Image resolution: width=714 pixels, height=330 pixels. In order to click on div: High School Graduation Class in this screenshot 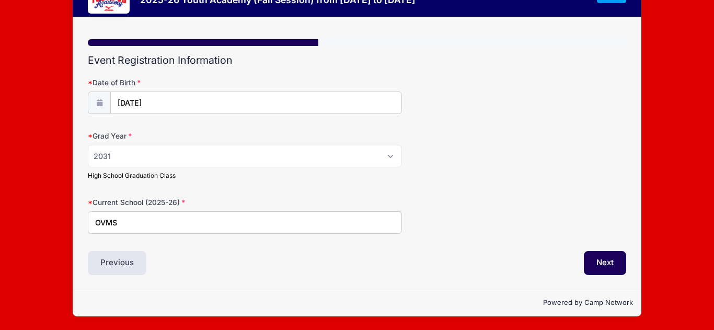, I will do `click(244, 176)`.